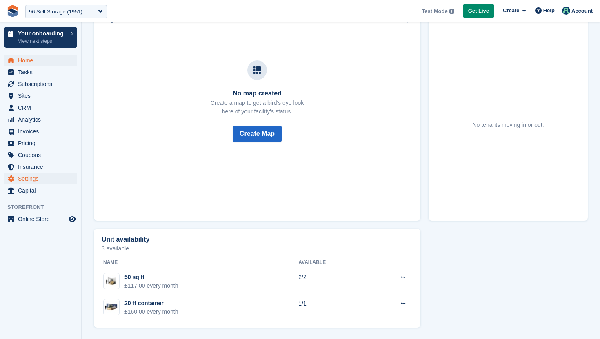 Image resolution: width=600 pixels, height=339 pixels. Describe the element at coordinates (257, 115) in the screenshot. I see `a: Map No map created Create a map to get a bird's eye lookhere of your facility's status. Create Map` at that location.